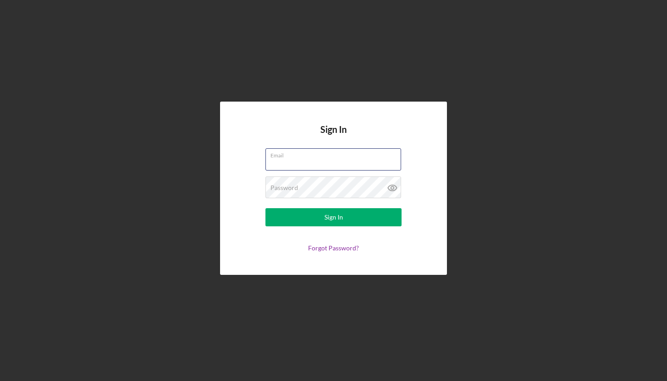  What do you see at coordinates (334, 248) in the screenshot?
I see `a: Forgot Password?` at bounding box center [334, 248].